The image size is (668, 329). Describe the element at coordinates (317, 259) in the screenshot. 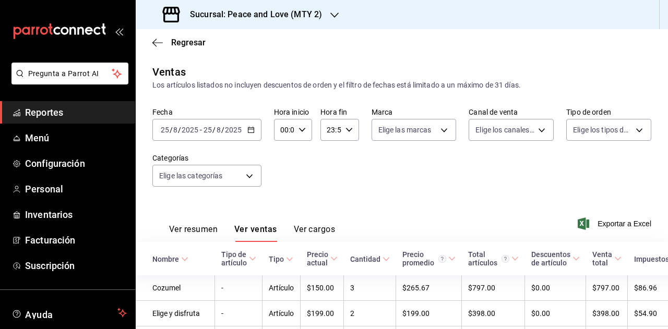

I see `div: Precio actual` at that location.